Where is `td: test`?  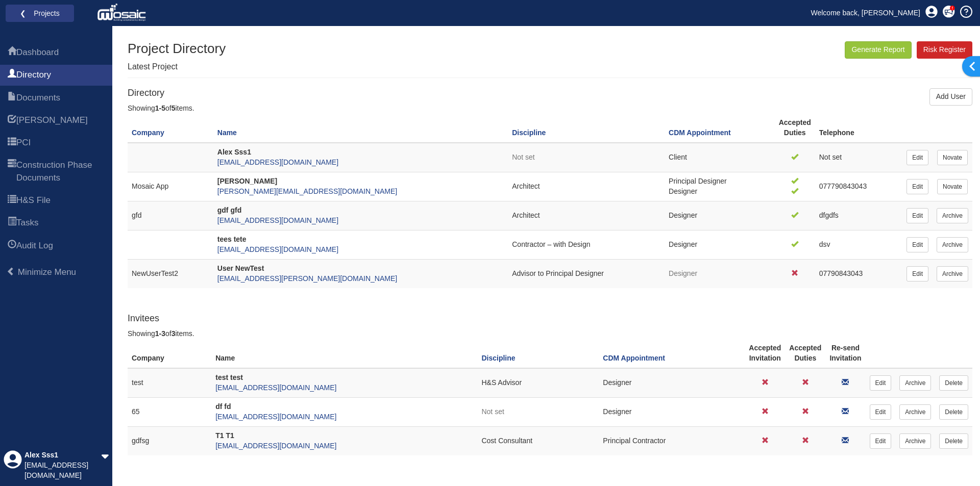
td: test is located at coordinates (169, 383).